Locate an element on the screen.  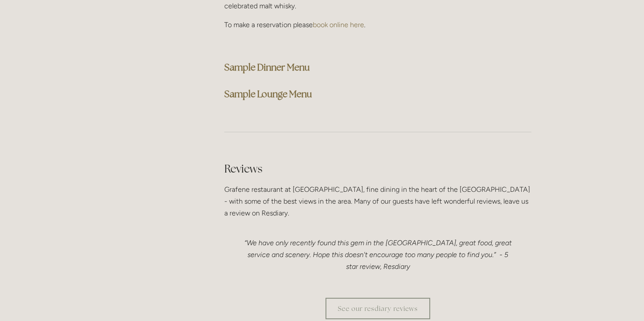
p: To make a reservation please . is located at coordinates (378, 24).